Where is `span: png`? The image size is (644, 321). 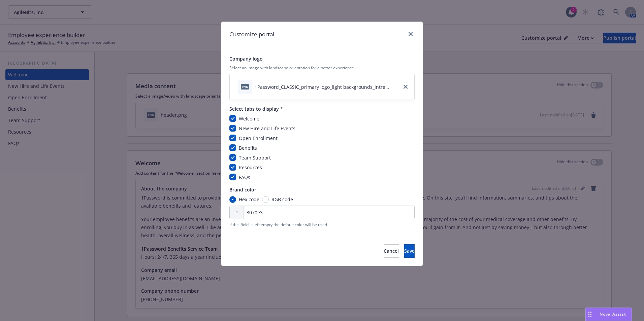
span: png is located at coordinates (245, 86).